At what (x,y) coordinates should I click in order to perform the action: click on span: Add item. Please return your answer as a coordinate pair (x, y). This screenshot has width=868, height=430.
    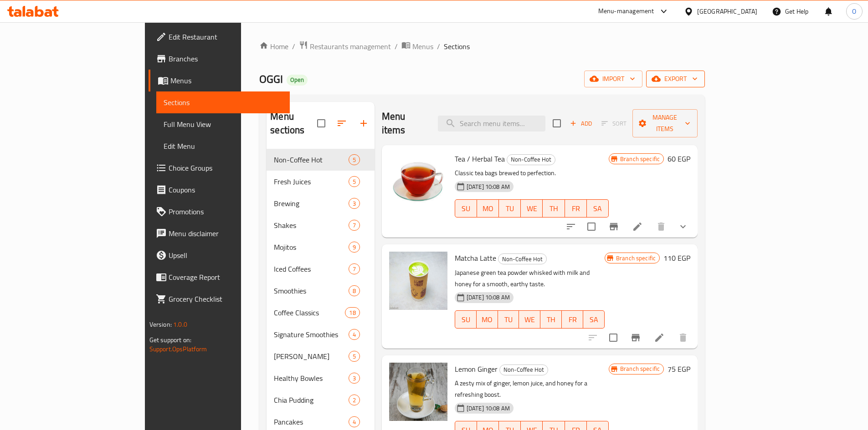
    Looking at the image, I should click on (581, 123).